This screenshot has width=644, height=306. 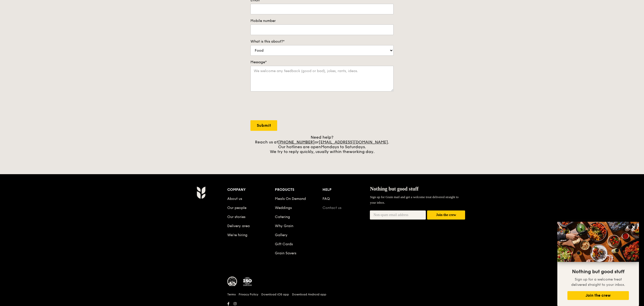 What do you see at coordinates (346, 189) in the screenshot?
I see `div: Help` at bounding box center [346, 189].